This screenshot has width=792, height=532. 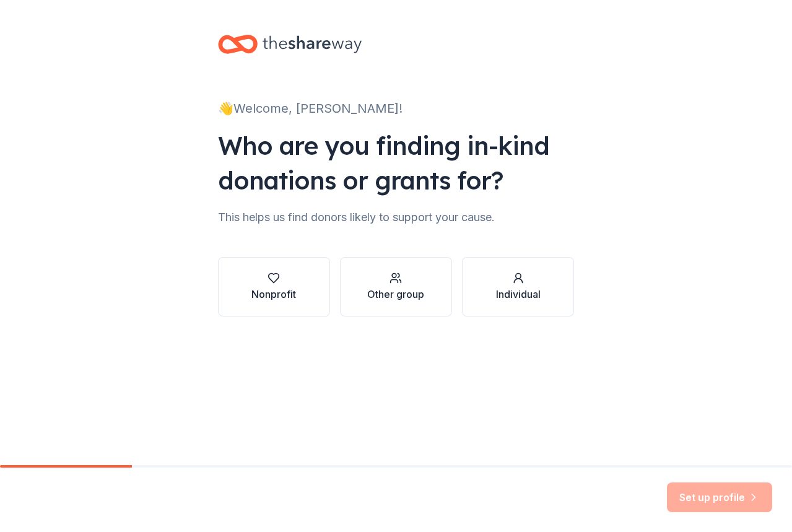 What do you see at coordinates (517, 287) in the screenshot?
I see `button: Individual` at bounding box center [517, 287].